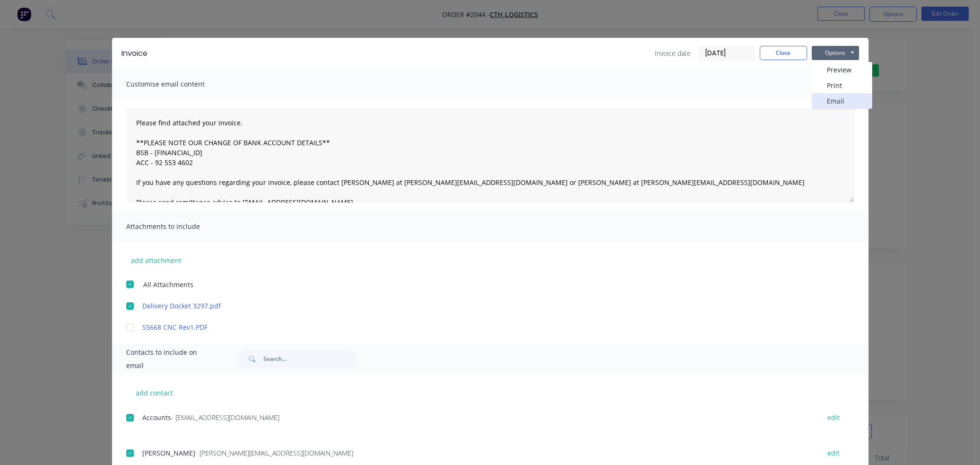  Describe the element at coordinates (842, 101) in the screenshot. I see `button: Email` at that location.